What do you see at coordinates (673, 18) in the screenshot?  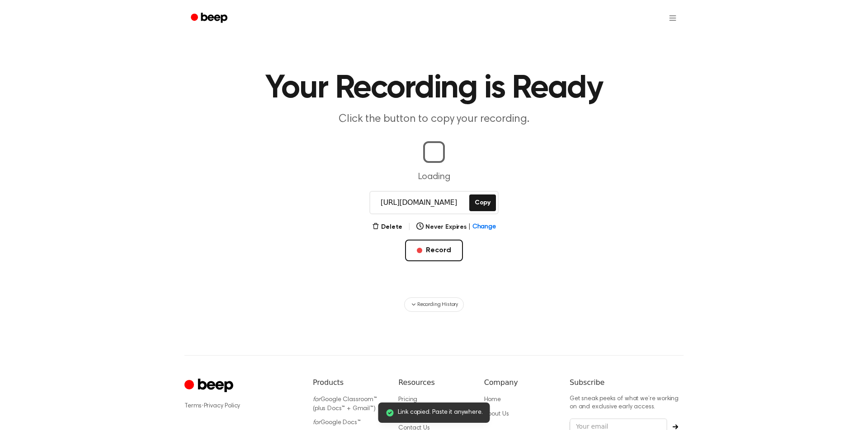 I see `button: Open menu` at bounding box center [673, 18].